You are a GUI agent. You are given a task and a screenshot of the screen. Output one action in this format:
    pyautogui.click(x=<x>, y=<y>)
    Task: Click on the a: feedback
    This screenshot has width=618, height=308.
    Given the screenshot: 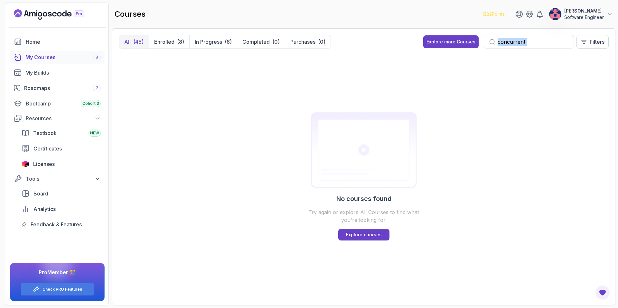 What is the action you would take?
    pyautogui.click(x=61, y=225)
    